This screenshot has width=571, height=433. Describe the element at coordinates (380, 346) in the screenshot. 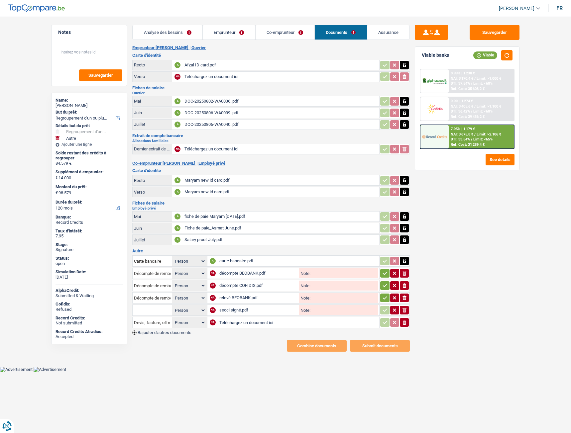

I see `button: Submit documents` at that location.